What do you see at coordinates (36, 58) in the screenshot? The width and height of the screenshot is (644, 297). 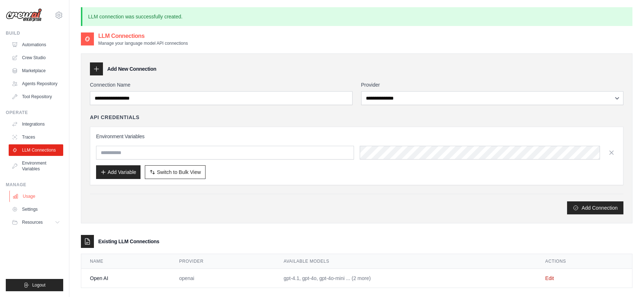 I see `a: Crew Studio` at bounding box center [36, 58].